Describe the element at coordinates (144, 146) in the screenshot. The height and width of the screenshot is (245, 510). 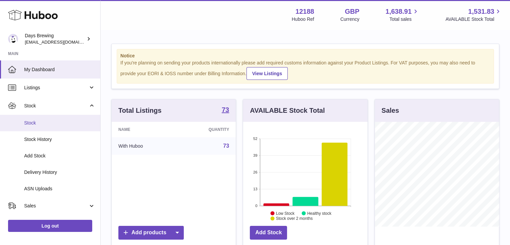
I see `td: With Huboo` at that location.